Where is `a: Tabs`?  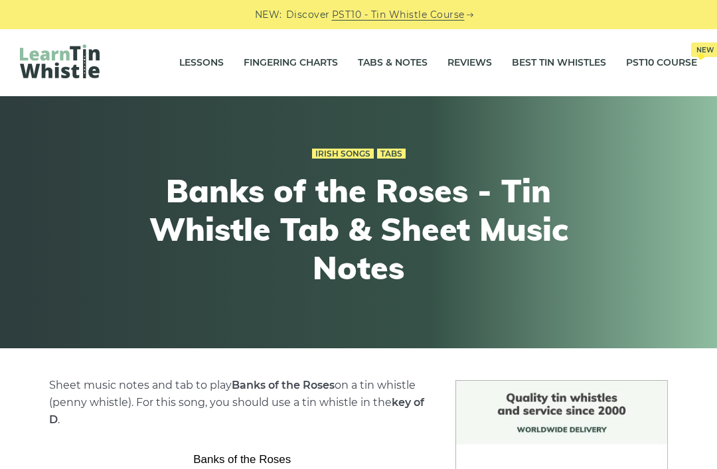
a: Tabs is located at coordinates (391, 154).